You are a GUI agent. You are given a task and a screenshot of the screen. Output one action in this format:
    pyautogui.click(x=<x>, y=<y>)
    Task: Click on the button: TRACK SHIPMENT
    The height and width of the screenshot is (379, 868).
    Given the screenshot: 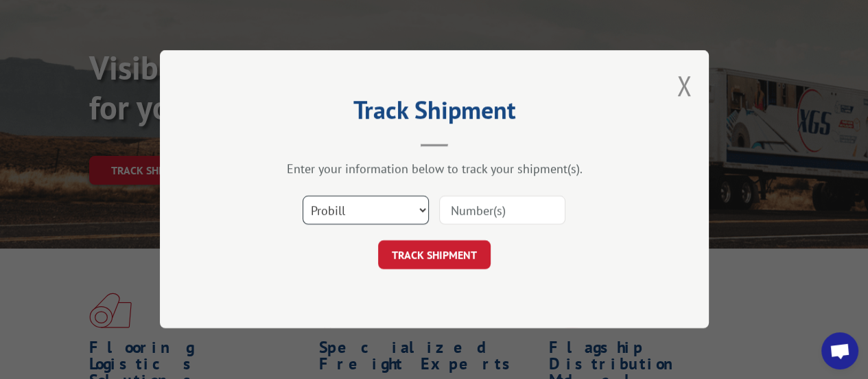 What is the action you would take?
    pyautogui.click(x=434, y=256)
    